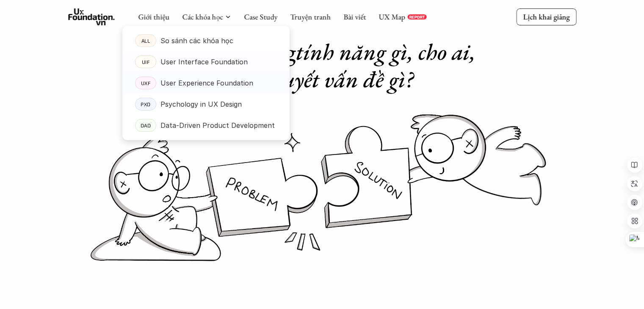 The height and width of the screenshot is (309, 644). What do you see at coordinates (547, 16) in the screenshot?
I see `a: Lịch khai giảng` at bounding box center [547, 16].